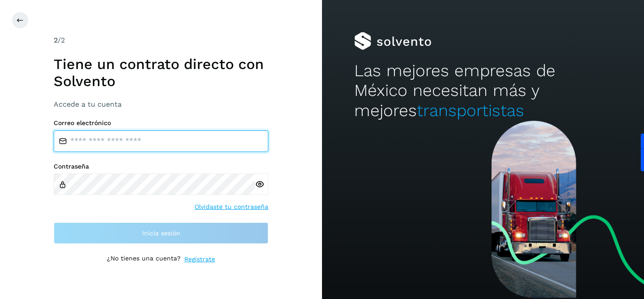 Image resolution: width=644 pixels, height=299 pixels. I want to click on h1: Tiene un contrato directo con Solvento, so click(161, 72).